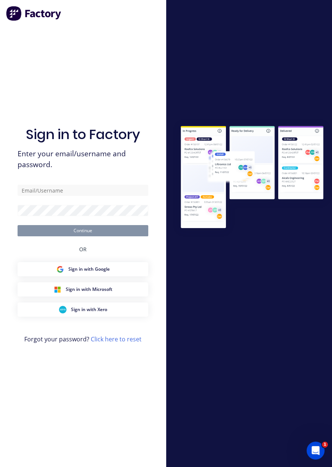  Describe the element at coordinates (83, 159) in the screenshot. I see `span: Enter your email/username and password.` at that location.